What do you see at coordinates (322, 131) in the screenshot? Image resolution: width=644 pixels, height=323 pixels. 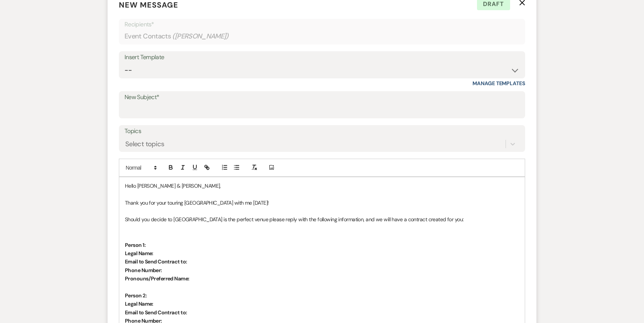 I see `label: Topics` at bounding box center [322, 131].